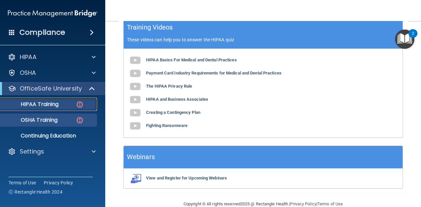 This screenshot has width=421, height=207. What do you see at coordinates (35, 192) in the screenshot?
I see `span: Ⓒ Rectangle Health 2024` at bounding box center [35, 192].